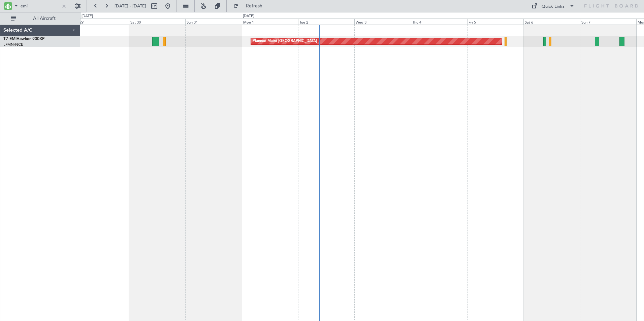 The height and width of the screenshot is (321, 644). Describe the element at coordinates (495, 22) in the screenshot. I see `div: Fri 5` at that location.